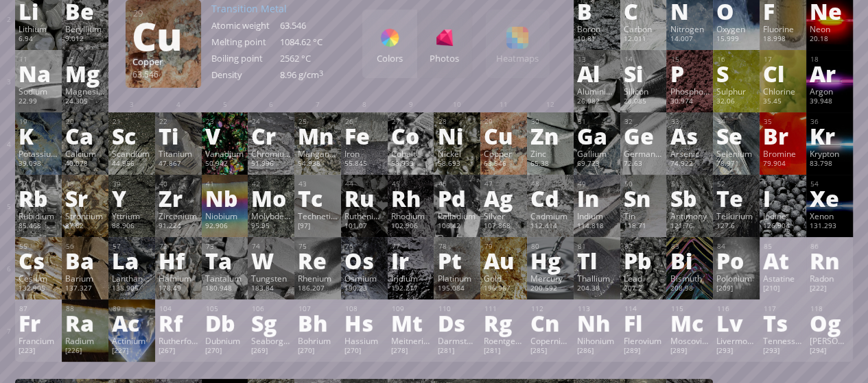 The image size is (868, 383). I want to click on div: 104, so click(178, 308).